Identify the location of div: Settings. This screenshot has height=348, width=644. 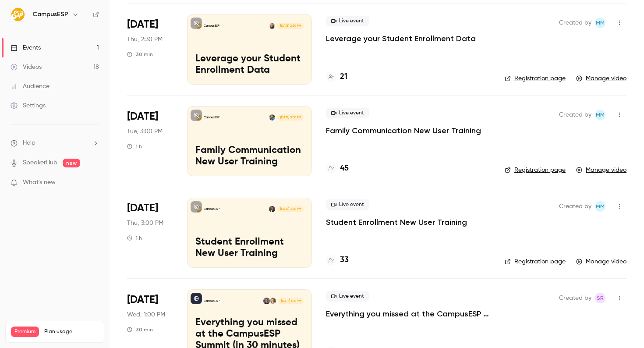
(28, 106).